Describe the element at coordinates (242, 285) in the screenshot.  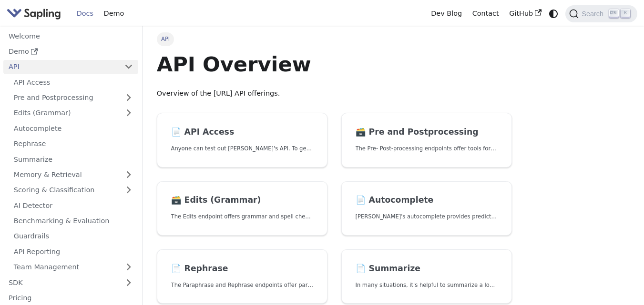
I see `p: The Paraphrase and Rephrase endpoints offer paraphrasing for particular styles.` at that location.